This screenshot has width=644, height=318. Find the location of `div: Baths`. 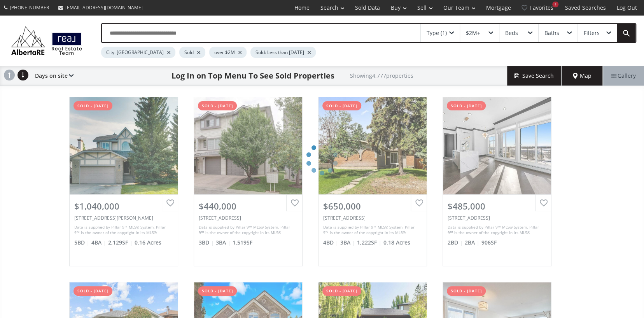

div: Baths is located at coordinates (552, 33).